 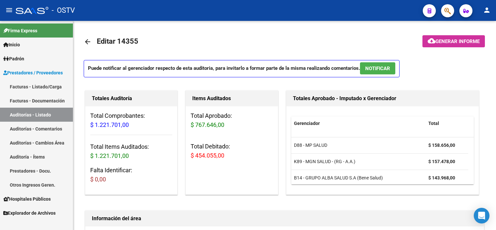 I want to click on span: Gerenciador, so click(x=307, y=124).